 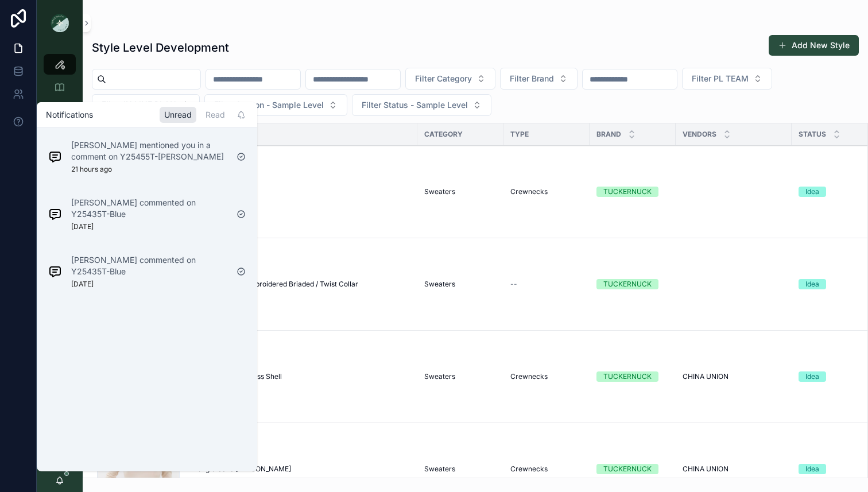 I want to click on span: Filter IN LINE PLAN, so click(x=139, y=105).